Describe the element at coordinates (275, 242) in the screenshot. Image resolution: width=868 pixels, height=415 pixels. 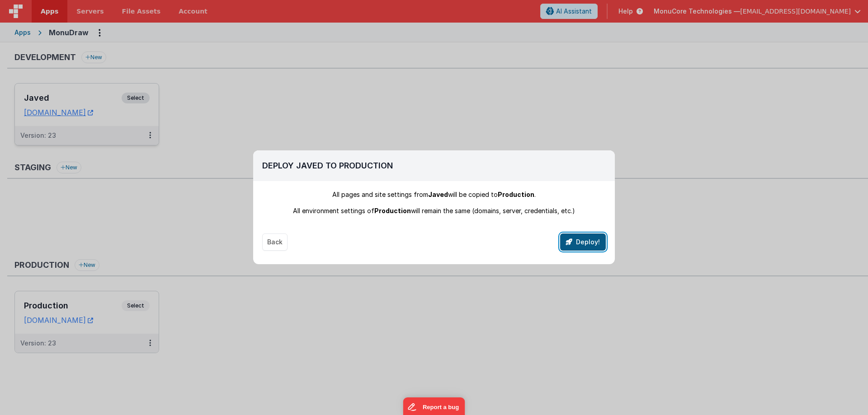
I see `button: Back` at that location.